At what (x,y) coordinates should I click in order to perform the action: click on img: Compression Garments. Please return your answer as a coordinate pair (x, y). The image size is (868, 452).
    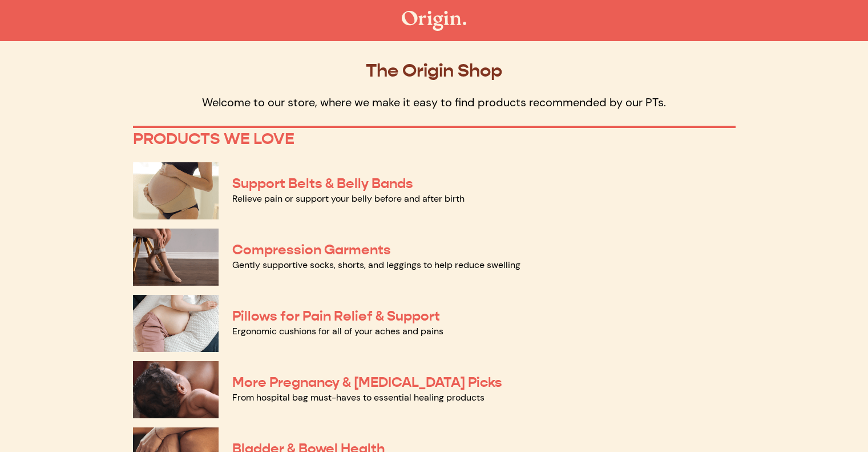
    Looking at the image, I should click on (176, 257).